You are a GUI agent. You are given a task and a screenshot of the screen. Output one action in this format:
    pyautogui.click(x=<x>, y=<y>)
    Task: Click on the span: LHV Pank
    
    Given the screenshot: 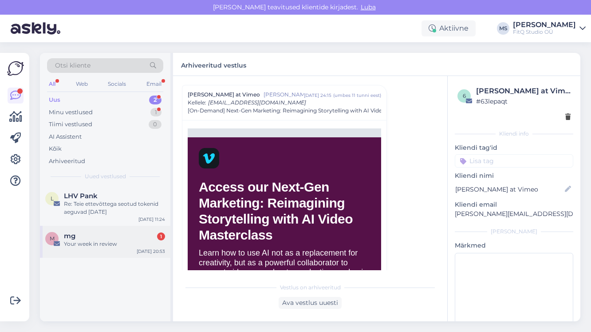 What is the action you would take?
    pyautogui.click(x=81, y=196)
    